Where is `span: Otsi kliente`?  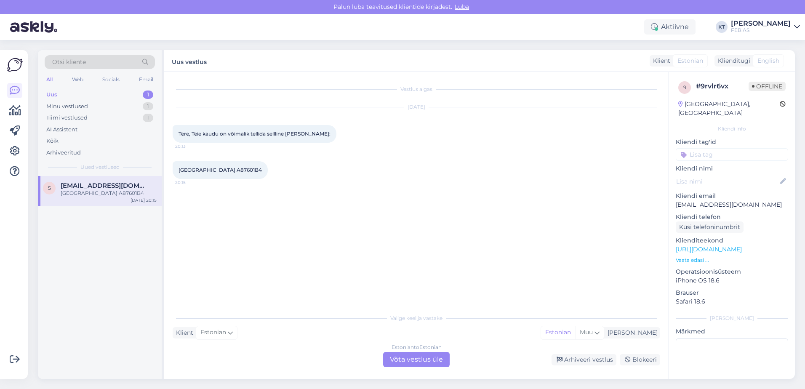
span: Otsi kliente is located at coordinates (69, 62).